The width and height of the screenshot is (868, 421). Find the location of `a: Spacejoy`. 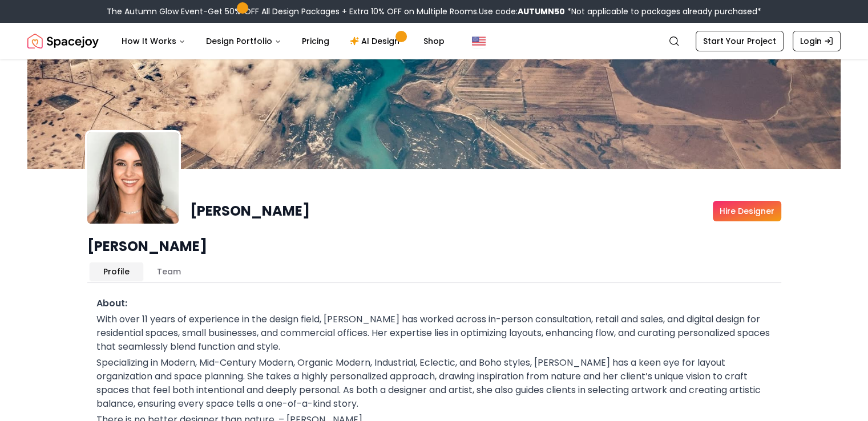

a: Spacejoy is located at coordinates (63, 41).